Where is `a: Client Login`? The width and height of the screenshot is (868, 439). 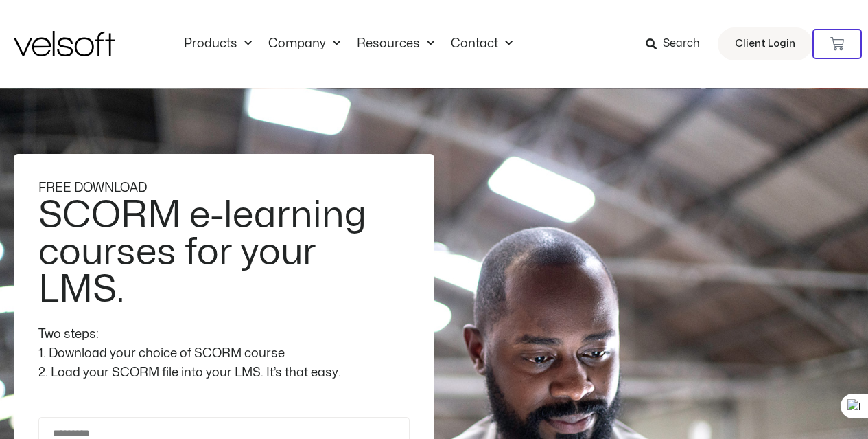
a: Client Login is located at coordinates (764, 44).